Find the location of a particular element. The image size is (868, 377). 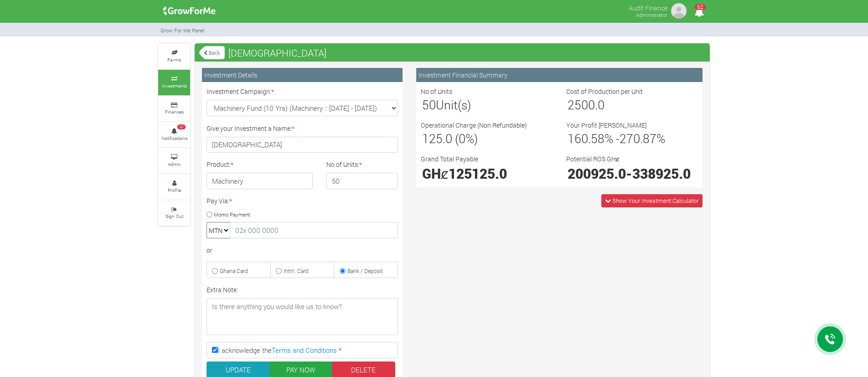

a: Farms is located at coordinates (174, 56).